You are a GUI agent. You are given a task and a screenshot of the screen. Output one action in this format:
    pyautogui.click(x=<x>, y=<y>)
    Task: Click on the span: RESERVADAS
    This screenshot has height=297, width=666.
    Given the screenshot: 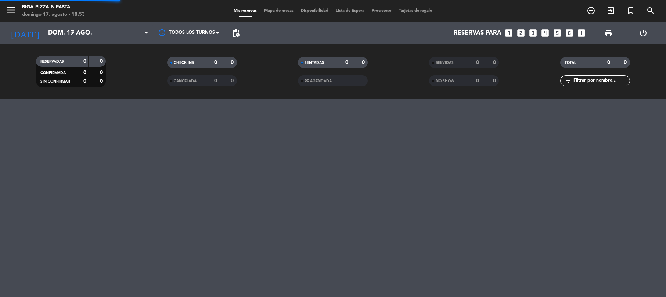 What is the action you would take?
    pyautogui.click(x=52, y=62)
    